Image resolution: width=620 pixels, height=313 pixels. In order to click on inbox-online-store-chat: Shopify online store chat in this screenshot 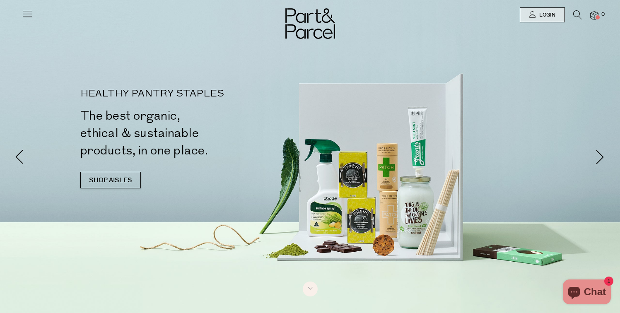, I will do `click(587, 293)`.